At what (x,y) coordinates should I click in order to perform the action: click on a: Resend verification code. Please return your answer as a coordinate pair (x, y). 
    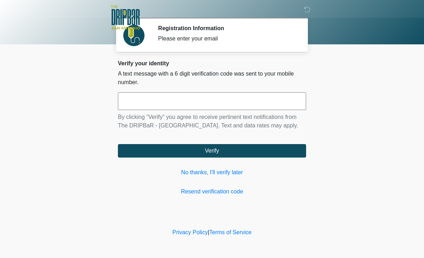
    Looking at the image, I should click on (212, 192).